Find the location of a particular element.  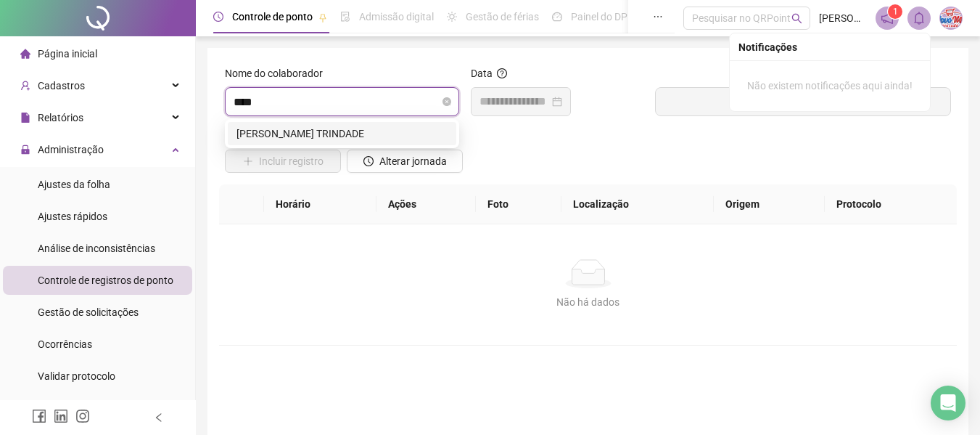

th: Horário is located at coordinates (320, 204).